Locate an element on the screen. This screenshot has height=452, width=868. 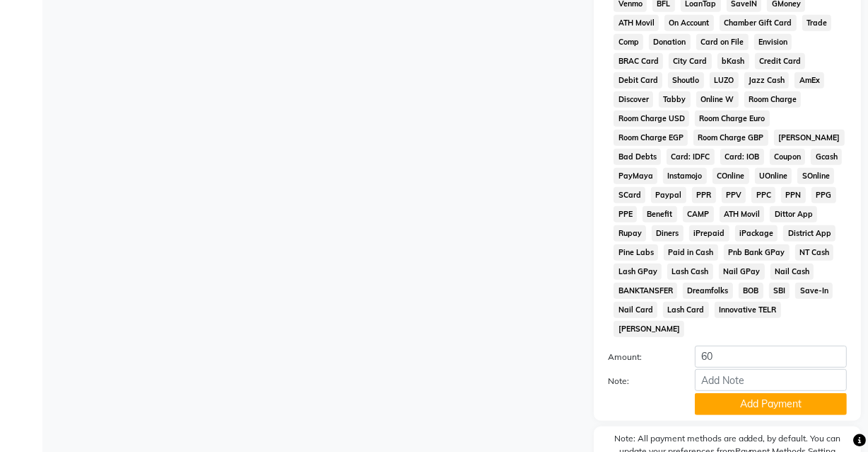
span: Credit Card is located at coordinates (780, 61).